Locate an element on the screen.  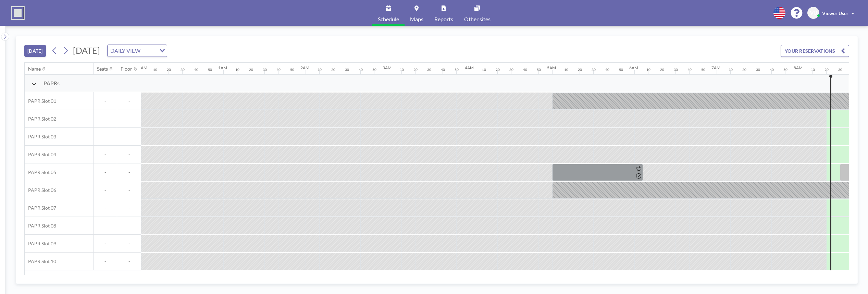
span: PAPR Slot 01 is located at coordinates (40, 101).